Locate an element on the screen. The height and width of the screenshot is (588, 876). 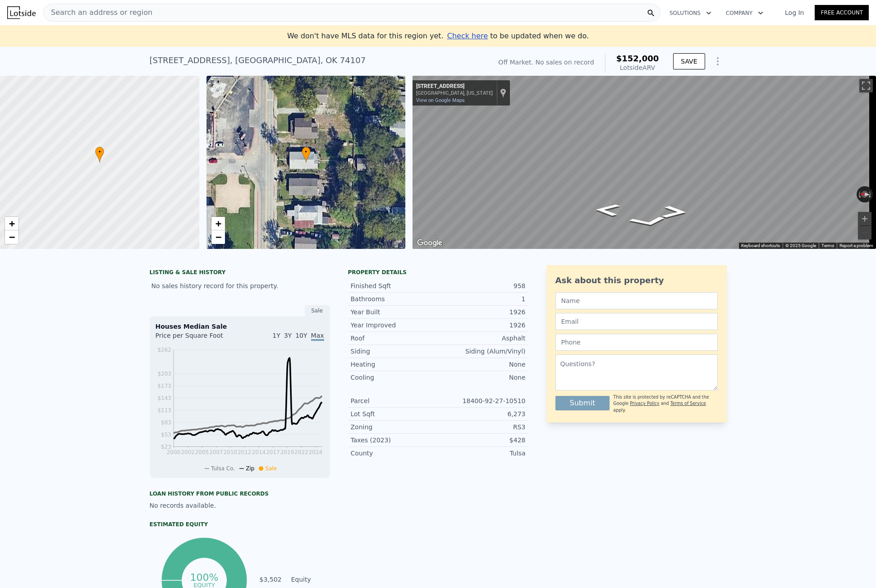
path: Go South, S 25th W Ave is located at coordinates (675, 212).